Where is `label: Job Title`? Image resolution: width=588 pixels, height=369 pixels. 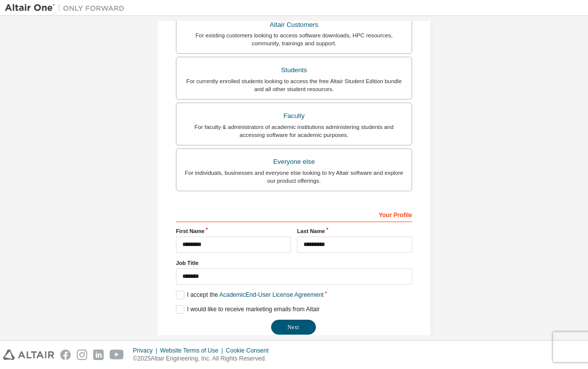
label: Job Title is located at coordinates (294, 263).